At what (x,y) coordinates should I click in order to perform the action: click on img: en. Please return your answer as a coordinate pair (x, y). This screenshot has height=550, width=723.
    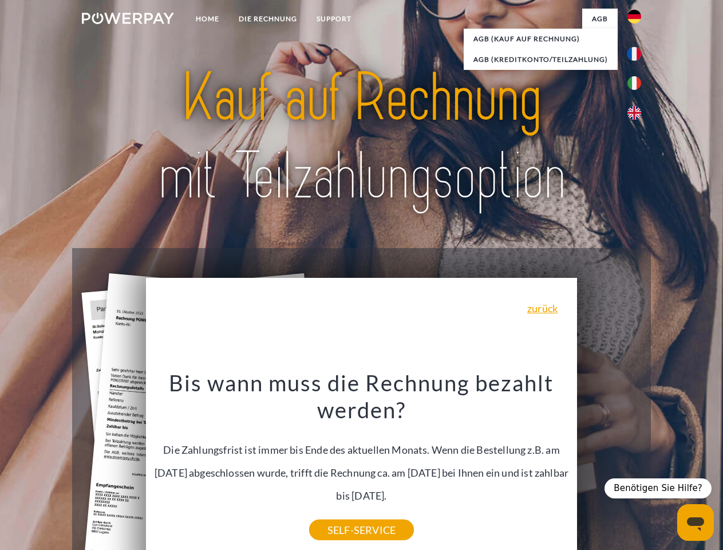
    Looking at the image, I should click on (635, 113).